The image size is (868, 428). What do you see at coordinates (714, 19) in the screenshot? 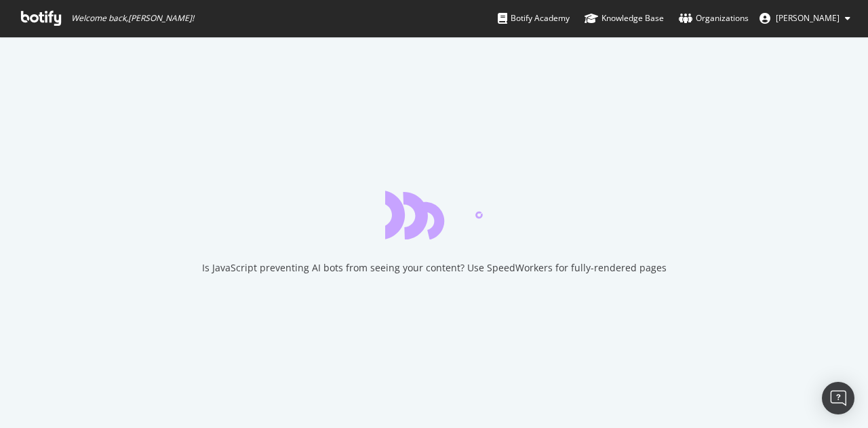
I see `div: Organizations` at bounding box center [714, 19].